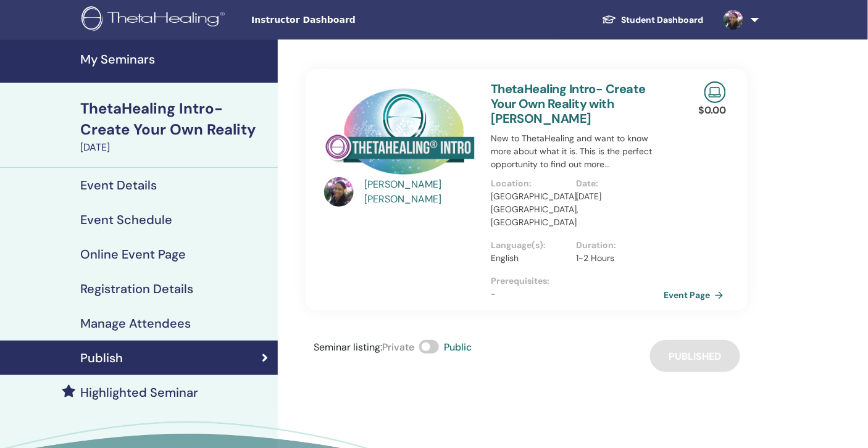 This screenshot has height=448, width=868. Describe the element at coordinates (133, 254) in the screenshot. I see `h4: Online Event Page` at that location.